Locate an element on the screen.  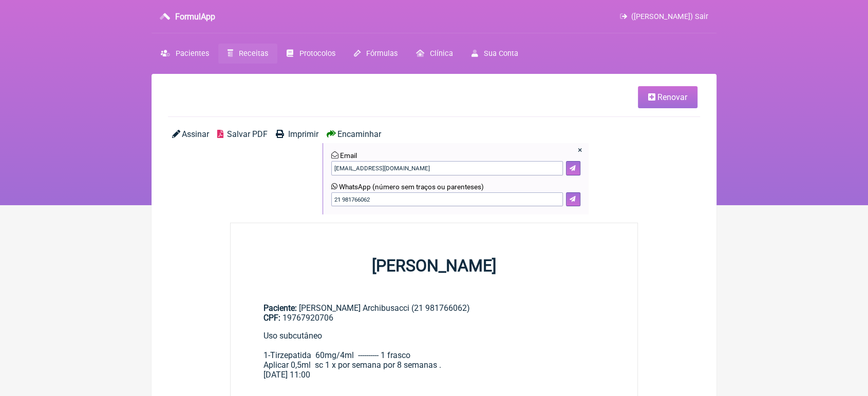
span: Protocolos is located at coordinates (317, 53).